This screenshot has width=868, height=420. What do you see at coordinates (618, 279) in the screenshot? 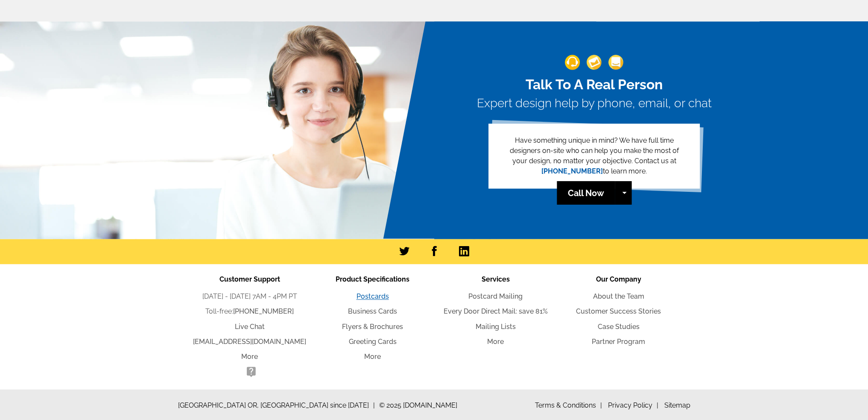
I see `span: Our Company` at bounding box center [618, 279].